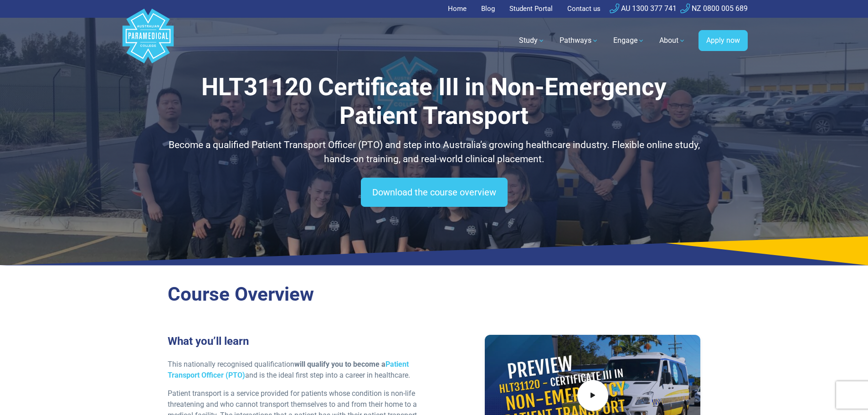  I want to click on a: Engage, so click(628, 41).